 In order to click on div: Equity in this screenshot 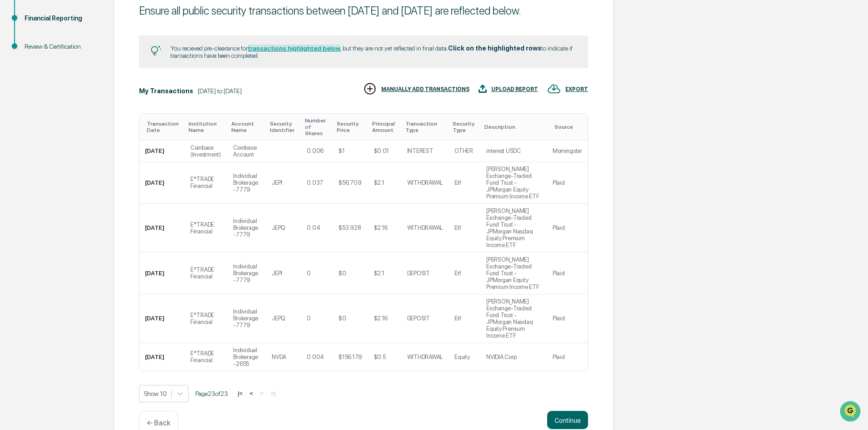, I will do `click(462, 357)`.